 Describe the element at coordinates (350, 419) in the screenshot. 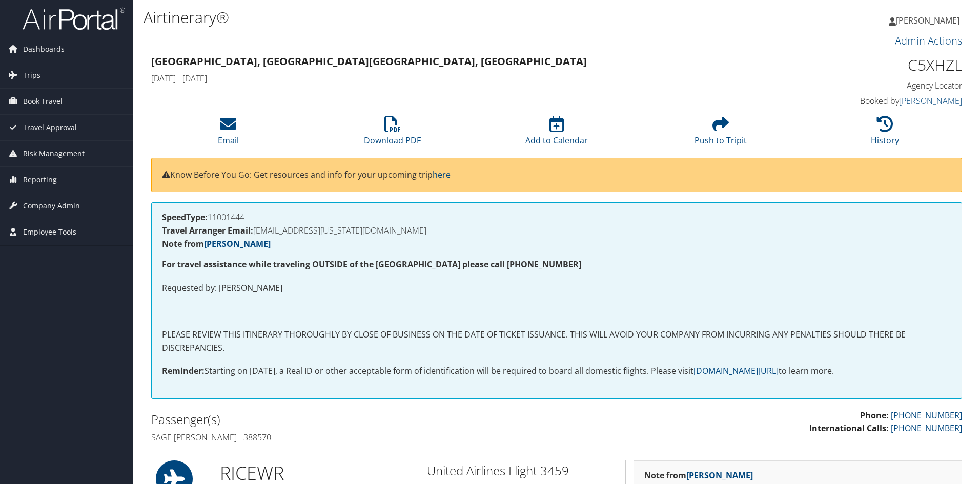

I see `h2: Passenger(s)` at that location.